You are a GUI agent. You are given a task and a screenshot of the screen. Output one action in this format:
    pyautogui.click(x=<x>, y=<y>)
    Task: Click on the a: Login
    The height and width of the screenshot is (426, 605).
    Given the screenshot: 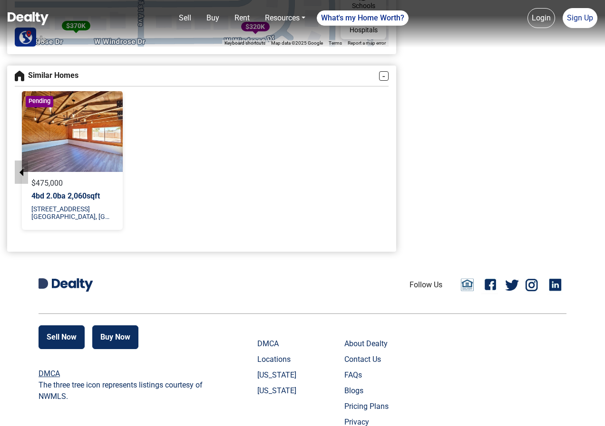 What is the action you would take?
    pyautogui.click(x=541, y=18)
    